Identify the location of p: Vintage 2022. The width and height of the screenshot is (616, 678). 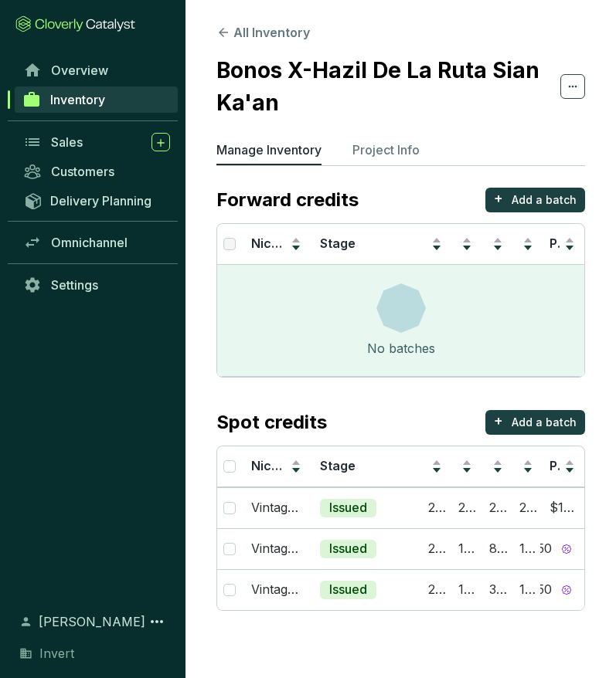
(276, 549).